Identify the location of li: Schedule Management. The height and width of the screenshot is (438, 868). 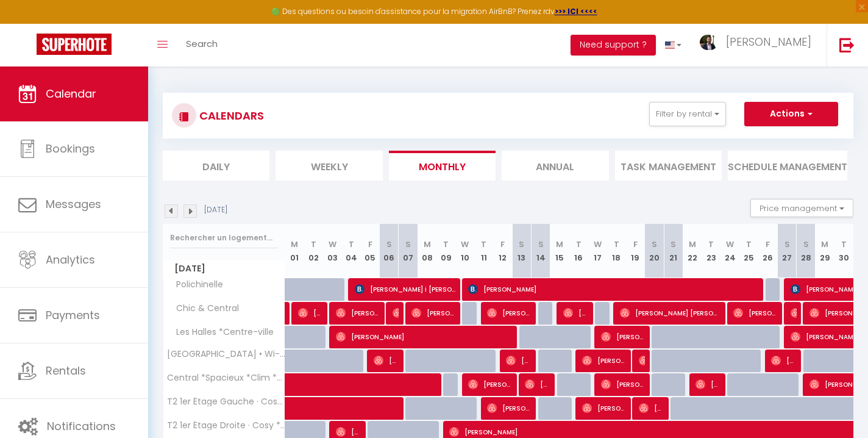
(787, 165).